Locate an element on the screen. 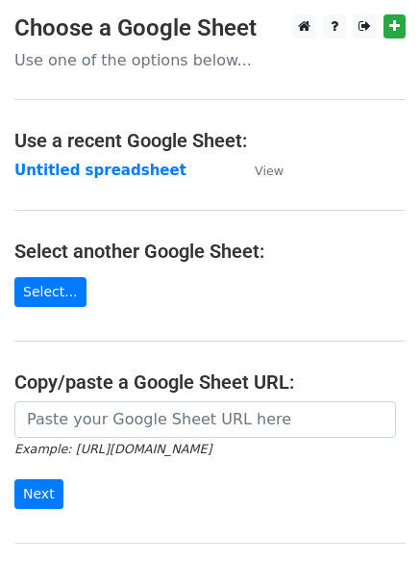 The height and width of the screenshot is (562, 420). h4: Select another Google Sheet: is located at coordinates (210, 251).